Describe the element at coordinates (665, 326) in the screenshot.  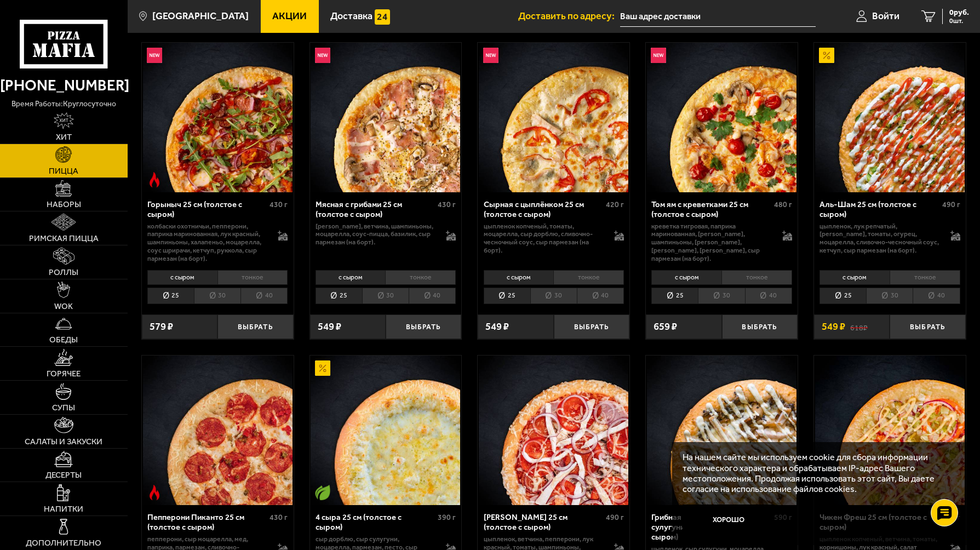
I see `span: 659 ₽` at that location.